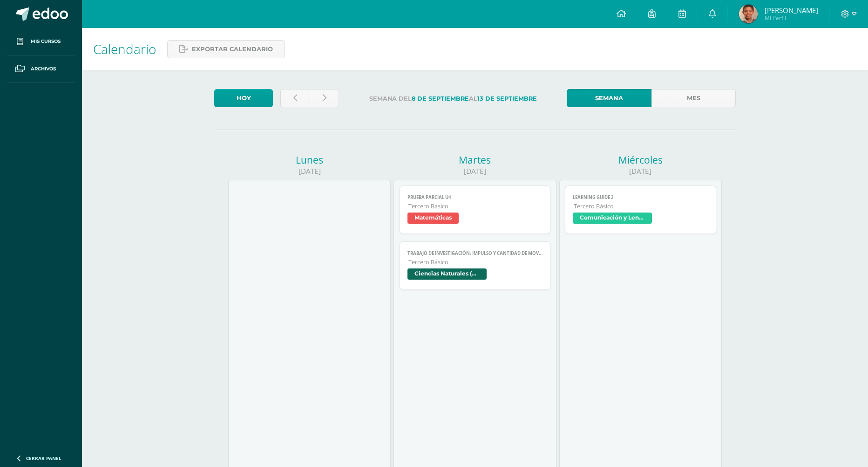 Image resolution: width=868 pixels, height=467 pixels. Describe the element at coordinates (433, 218) in the screenshot. I see `span: Matemáticas` at that location.